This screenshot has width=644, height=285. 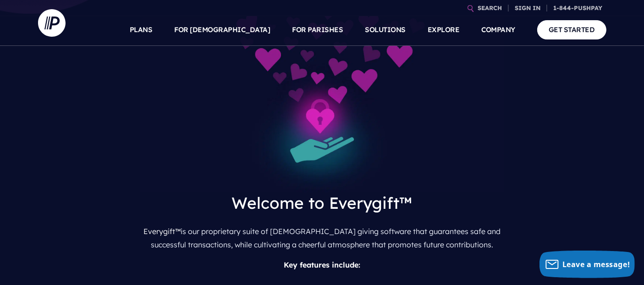 I want to click on a: PLANS, so click(x=141, y=30).